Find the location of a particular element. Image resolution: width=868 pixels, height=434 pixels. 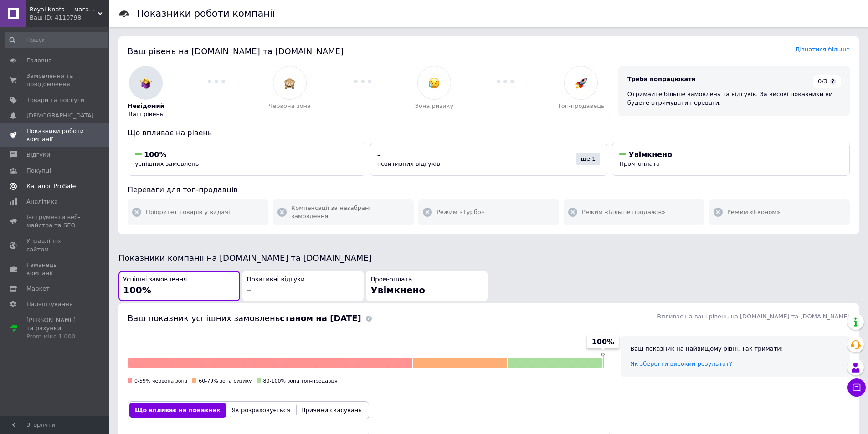

span: Топ-продавець is located at coordinates (581, 106).